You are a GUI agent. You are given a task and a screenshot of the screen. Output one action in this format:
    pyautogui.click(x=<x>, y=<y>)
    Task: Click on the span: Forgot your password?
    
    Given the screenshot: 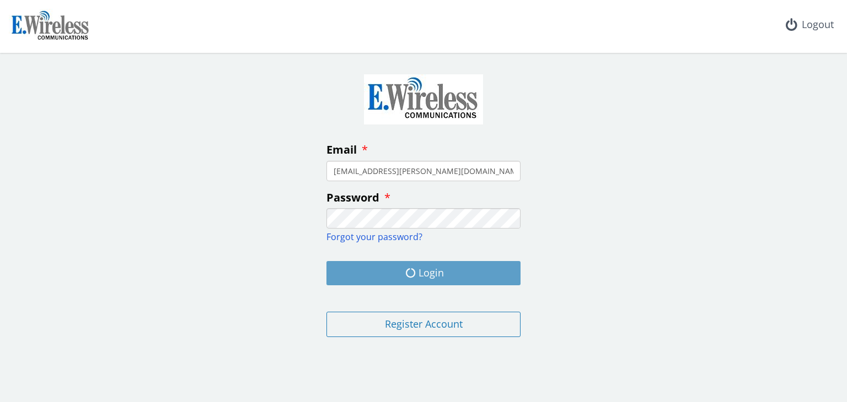 What is the action you would take?
    pyautogui.click(x=374, y=237)
    